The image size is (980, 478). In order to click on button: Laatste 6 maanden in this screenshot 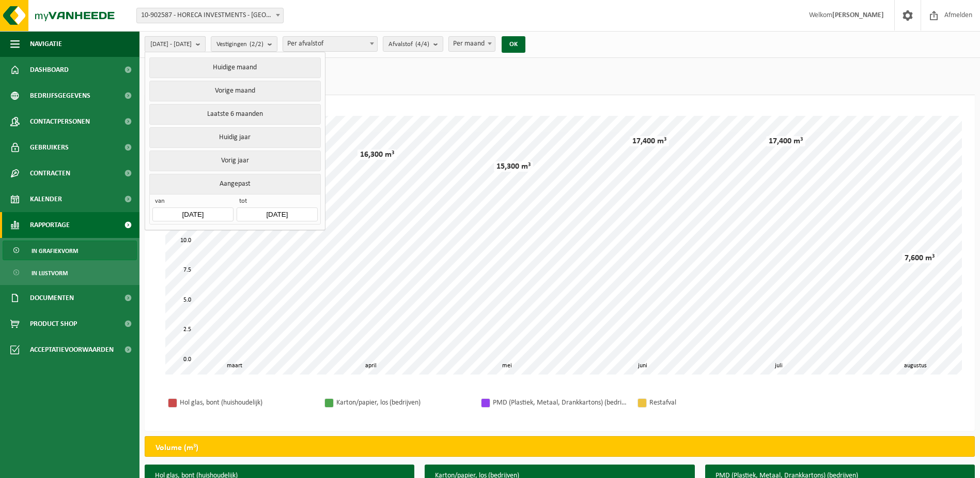, I will do `click(235, 115)`.